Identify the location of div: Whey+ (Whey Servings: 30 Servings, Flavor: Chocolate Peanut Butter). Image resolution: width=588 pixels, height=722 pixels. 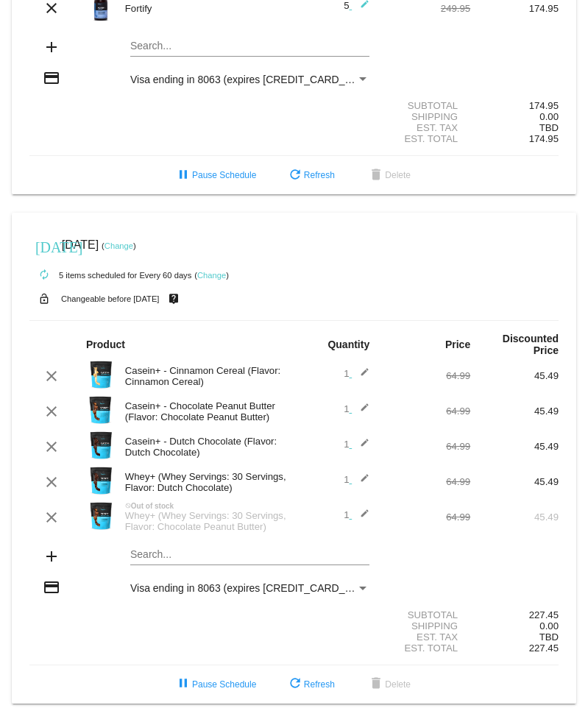
(206, 521).